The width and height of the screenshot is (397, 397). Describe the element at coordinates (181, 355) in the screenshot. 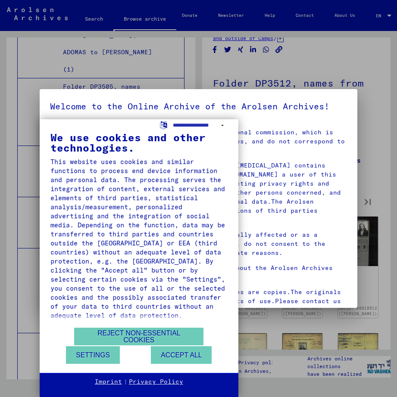

I see `button: Accept all` at that location.